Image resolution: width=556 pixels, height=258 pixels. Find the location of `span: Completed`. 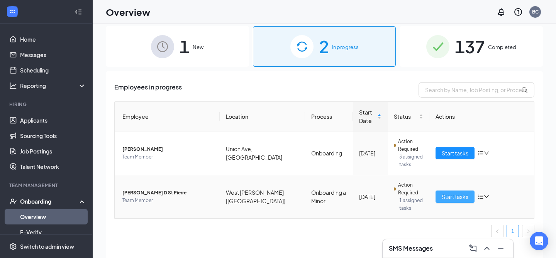

span: Completed is located at coordinates (502, 47).